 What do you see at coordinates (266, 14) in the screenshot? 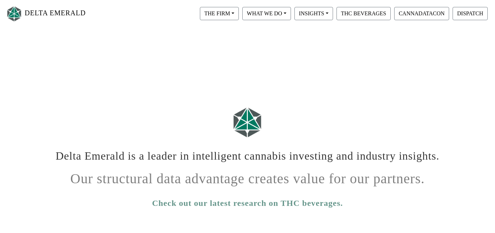
I see `button: WHAT WE DO` at bounding box center [266, 14].